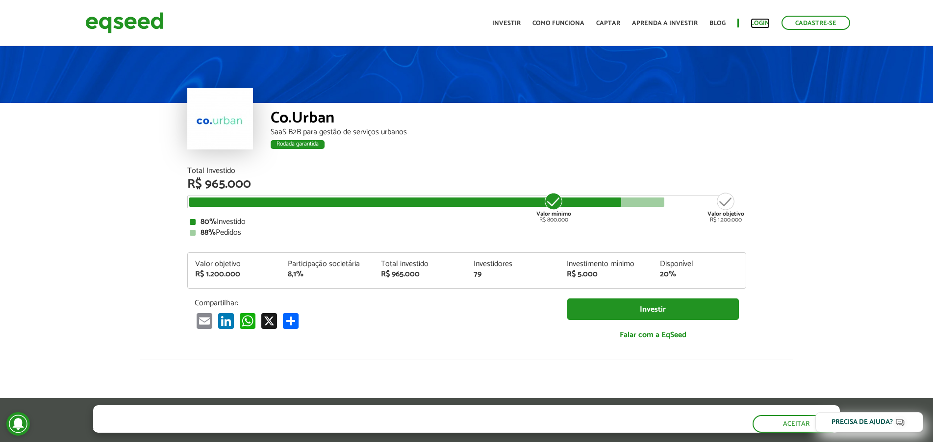 The image size is (933, 442). What do you see at coordinates (513, 264) in the screenshot?
I see `div: Investidores` at bounding box center [513, 264].